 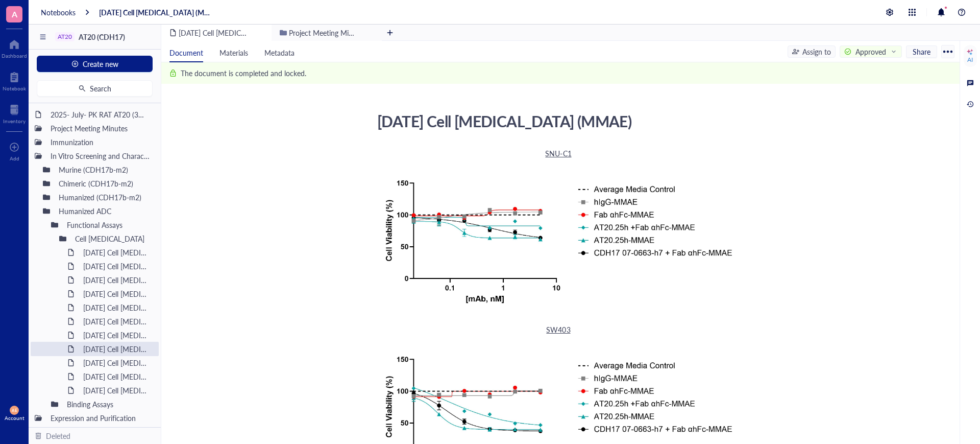 I want to click on div: Chimeric (CDH17b-m2), so click(x=104, y=183).